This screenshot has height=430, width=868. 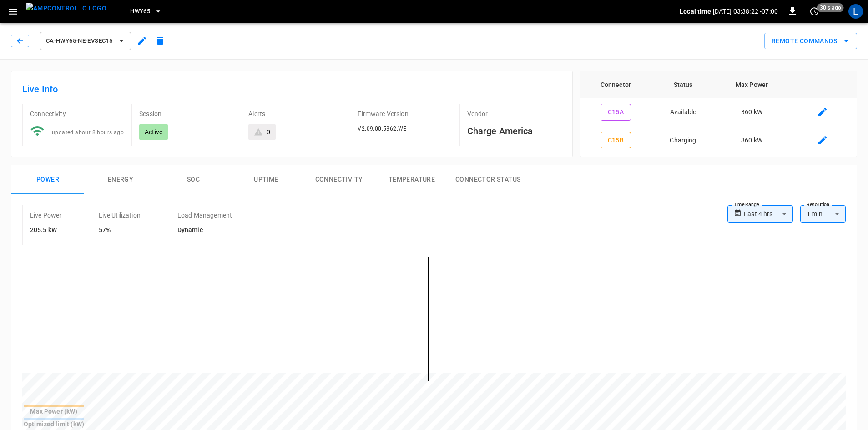 What do you see at coordinates (814, 11) in the screenshot?
I see `button: set refresh interval` at bounding box center [814, 11].